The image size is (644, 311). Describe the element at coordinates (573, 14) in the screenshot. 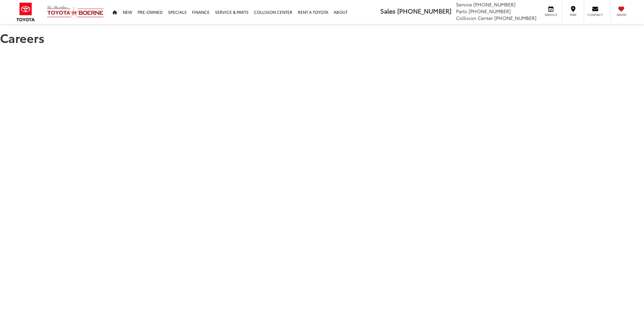

I see `span: Map` at that location.